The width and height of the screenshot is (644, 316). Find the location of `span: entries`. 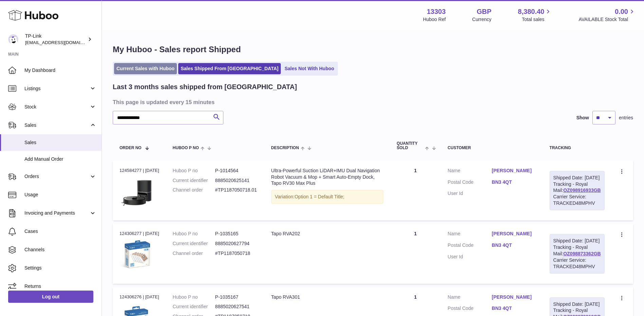

span: entries is located at coordinates (626, 118).